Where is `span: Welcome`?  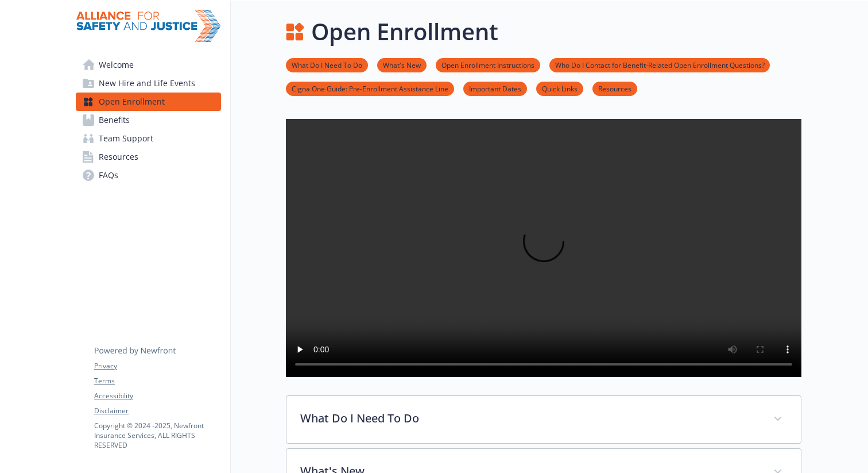
span: Welcome is located at coordinates (116, 65).